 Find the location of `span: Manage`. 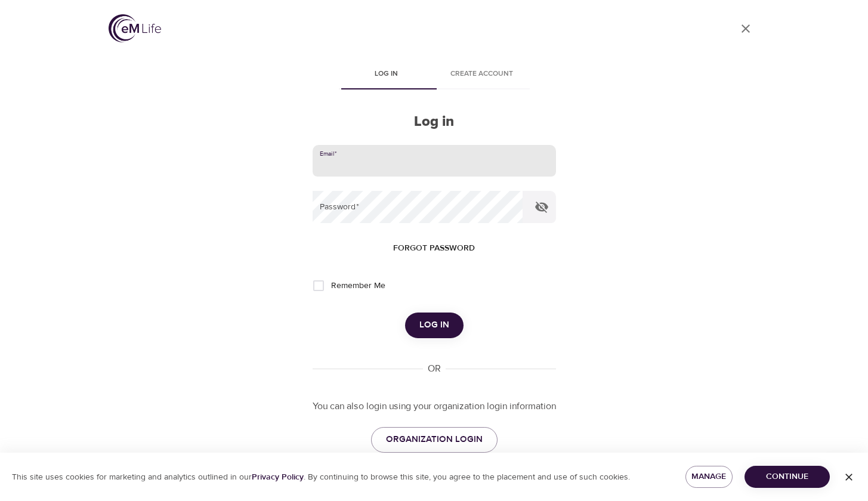

span: Manage is located at coordinates (709, 477).